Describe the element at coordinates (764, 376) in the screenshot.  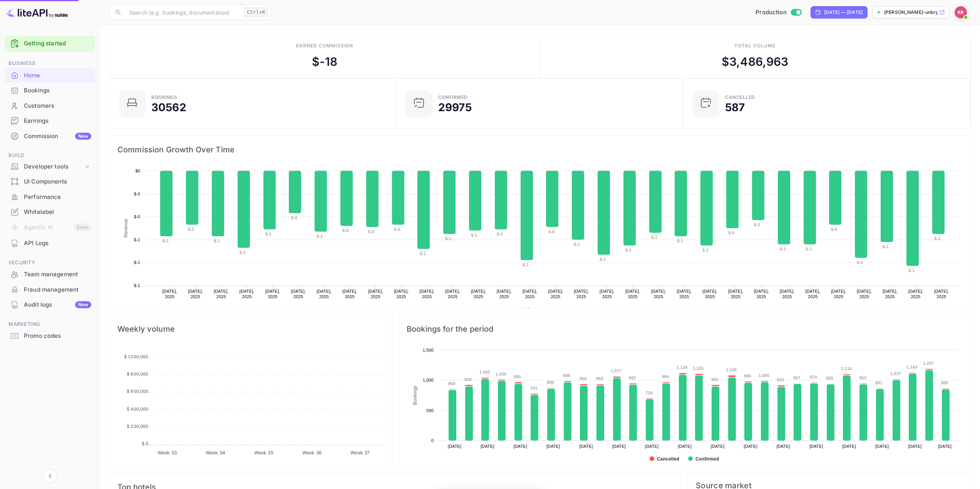
I see `text: 1,005` at that location.